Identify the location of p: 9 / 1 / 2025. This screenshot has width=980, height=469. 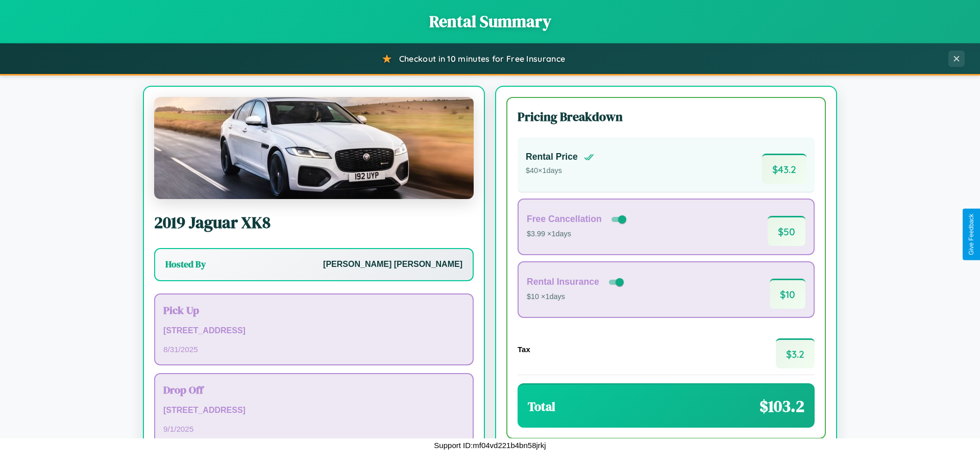
(313, 428).